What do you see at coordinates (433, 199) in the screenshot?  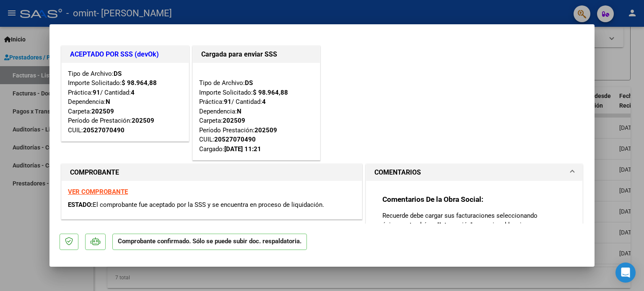 I see `strong: Comentarios De la Obra Social:` at bounding box center [433, 199].